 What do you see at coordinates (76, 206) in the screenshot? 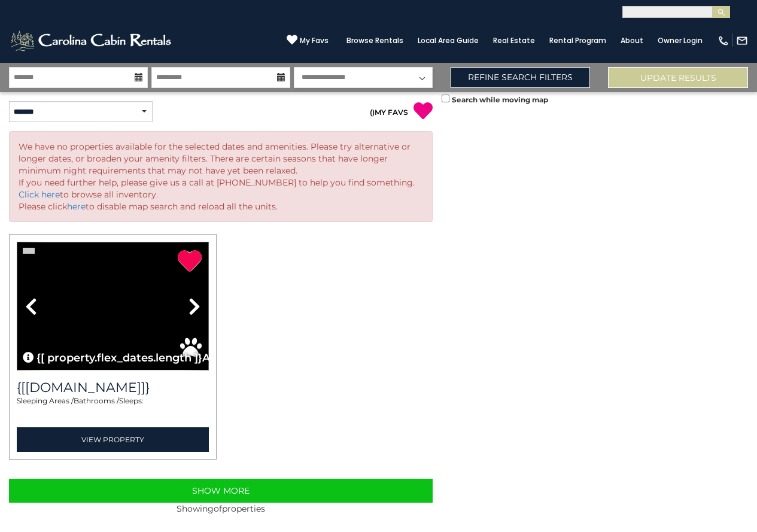
I see `a: here` at bounding box center [76, 206].